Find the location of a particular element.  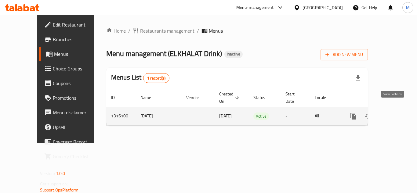

h2: Menus List is located at coordinates (140, 78).